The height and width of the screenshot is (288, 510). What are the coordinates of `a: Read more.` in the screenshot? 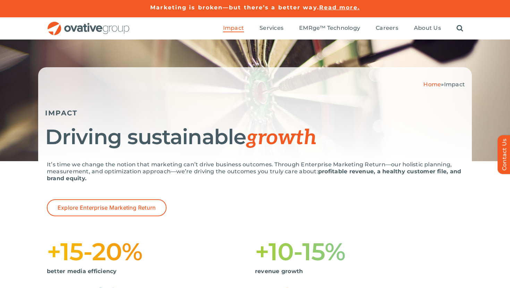 It's located at (339, 7).